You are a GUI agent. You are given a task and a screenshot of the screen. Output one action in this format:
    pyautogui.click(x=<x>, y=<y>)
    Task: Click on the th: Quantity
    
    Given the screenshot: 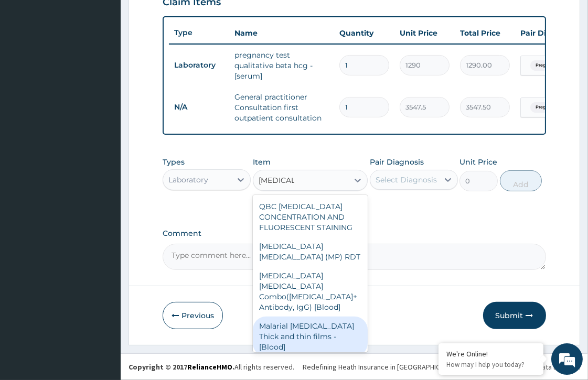 What is the action you would take?
    pyautogui.click(x=364, y=33)
    